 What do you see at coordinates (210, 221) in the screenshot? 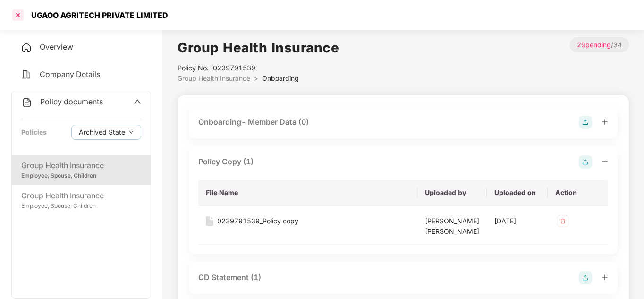
I see `img: svg+xml;base64,PHN2ZyB4bWxucz0iaHR0cDovL3d3dy53My5vcmcvMjAwMC9zdmciIHdpZHRoPSIxNiIgaGVpZ2h0PSIyMC...` at bounding box center [210, 221].